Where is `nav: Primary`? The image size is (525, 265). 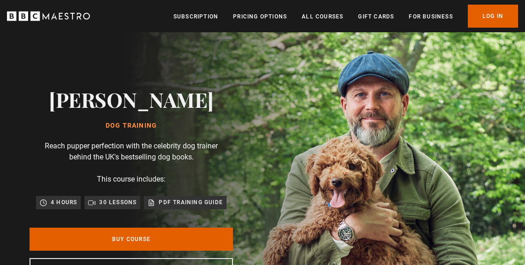 nav: Primary is located at coordinates (346, 16).